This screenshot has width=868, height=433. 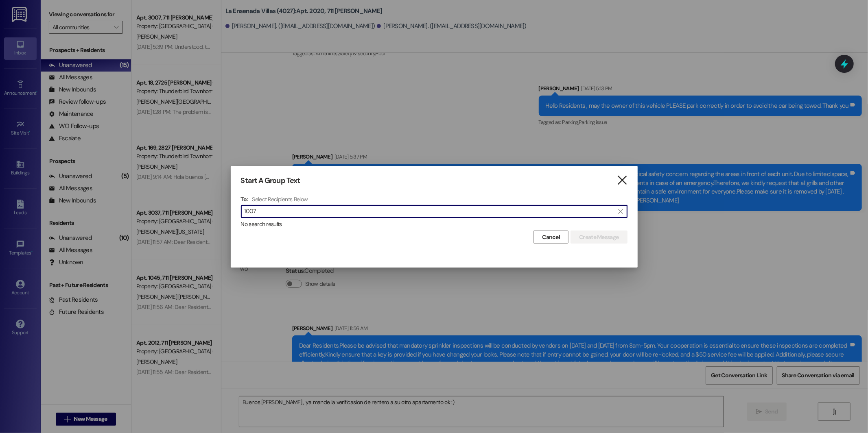 I want to click on input: Search for any contact or apartment, so click(x=429, y=212).